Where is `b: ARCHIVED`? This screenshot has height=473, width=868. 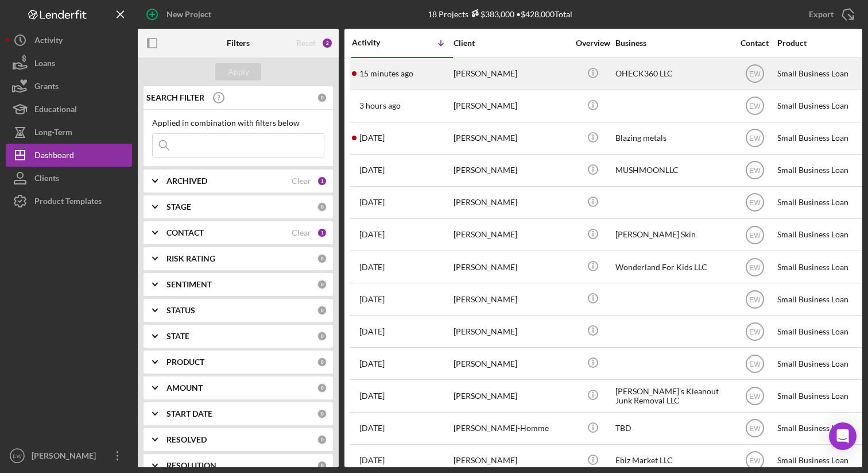 b: ARCHIVED is located at coordinates (186, 181).